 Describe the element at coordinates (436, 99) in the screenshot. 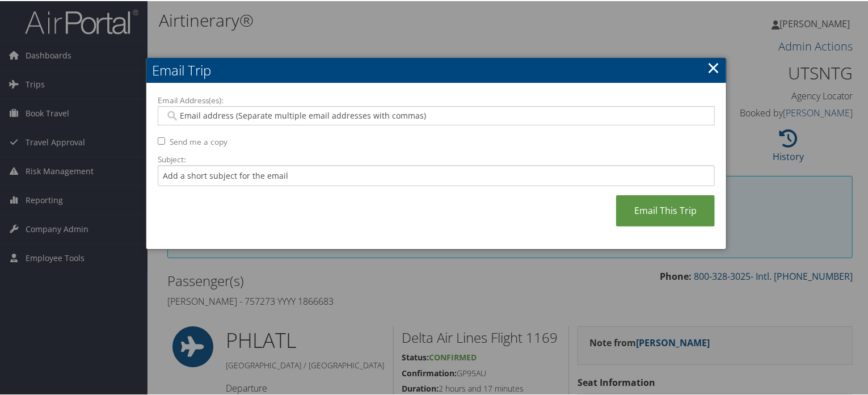

I see `label: Email Address(es):` at that location.